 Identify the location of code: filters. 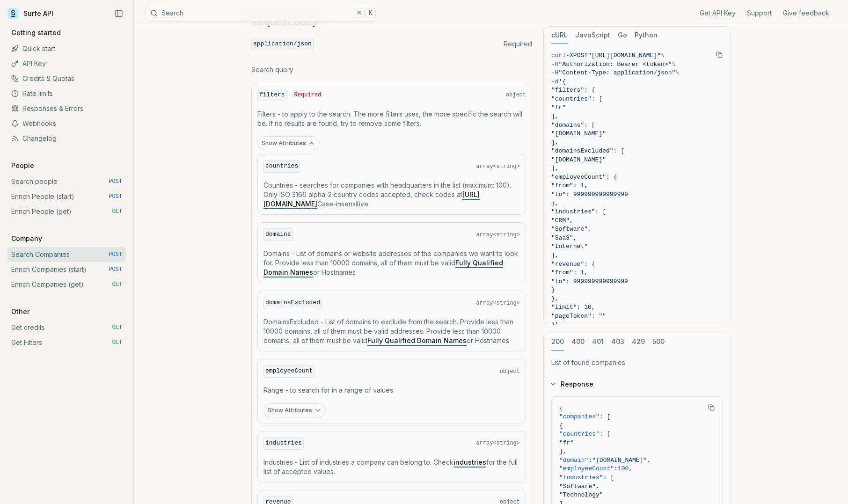
(272, 95).